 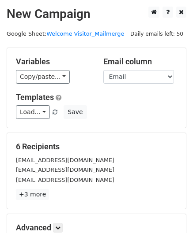 What do you see at coordinates (140, 62) in the screenshot?
I see `h5: Email column` at bounding box center [140, 62].